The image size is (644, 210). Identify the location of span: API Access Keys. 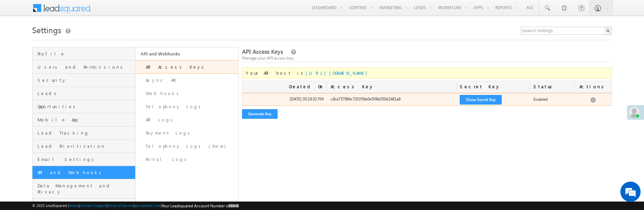
(262, 51).